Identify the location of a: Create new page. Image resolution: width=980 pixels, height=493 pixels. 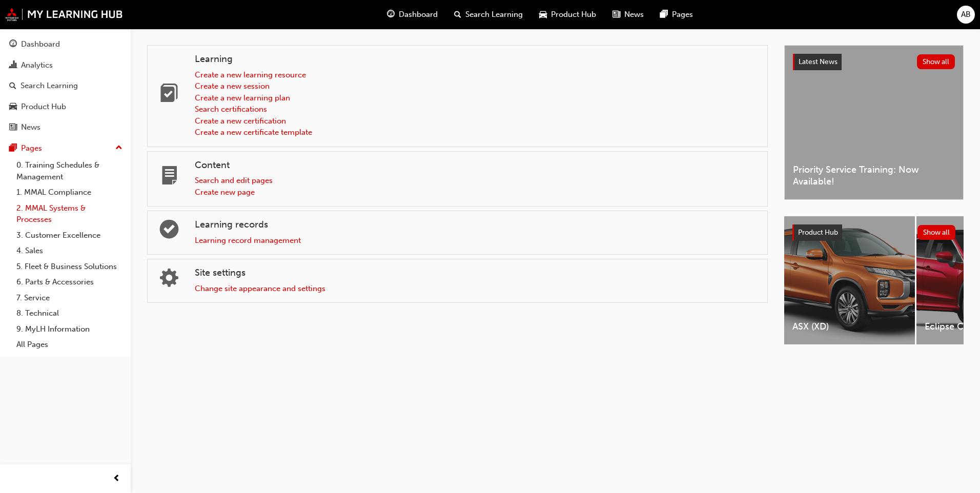
(224, 192).